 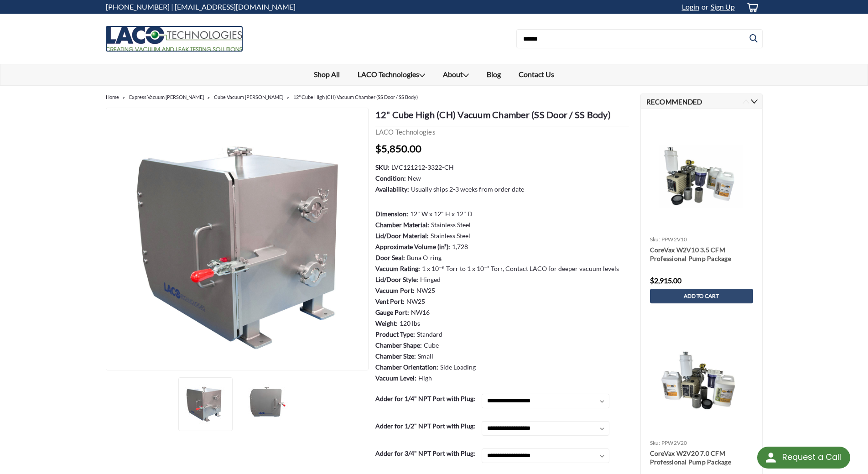 I want to click on dd: 120 lbs, so click(x=410, y=323).